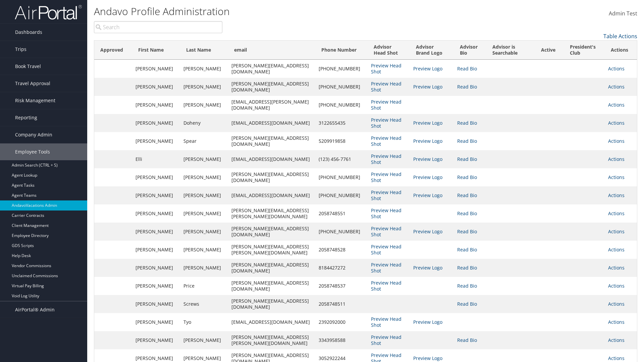 Image resolution: width=644 pixels, height=362 pixels. What do you see at coordinates (388, 50) in the screenshot?
I see `th: Advisor Head Shot: activate to sort column ascending` at bounding box center [388, 50].